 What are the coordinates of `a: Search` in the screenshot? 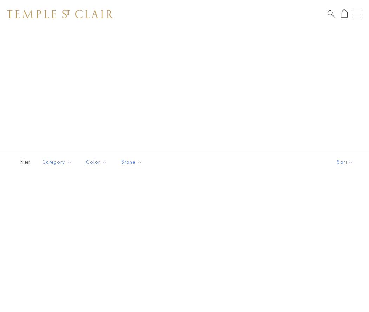 It's located at (331, 14).